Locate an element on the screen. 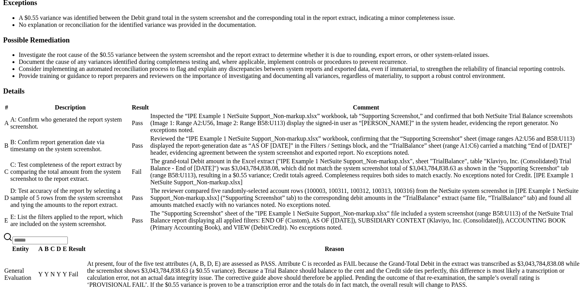 The image size is (586, 302). span: Fail is located at coordinates (136, 171).